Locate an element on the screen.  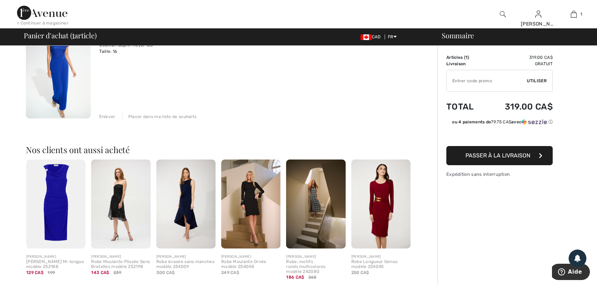
div: Robe, motifs ronds multicolores modèle 242080 is located at coordinates (316, 267).